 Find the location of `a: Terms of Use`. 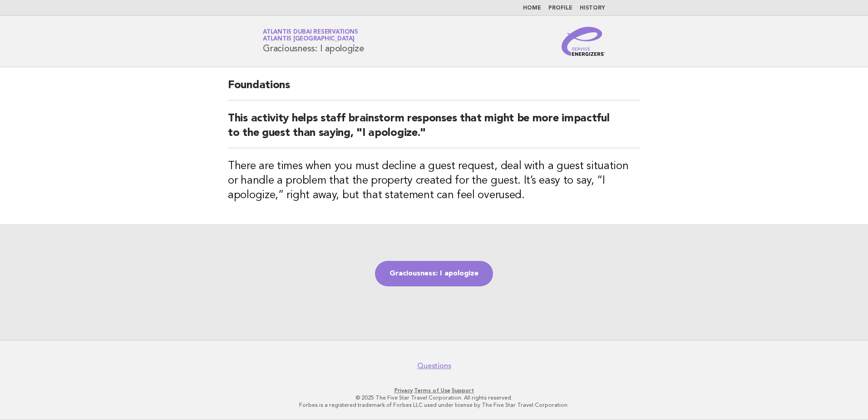

a: Terms of Use is located at coordinates (432, 390).